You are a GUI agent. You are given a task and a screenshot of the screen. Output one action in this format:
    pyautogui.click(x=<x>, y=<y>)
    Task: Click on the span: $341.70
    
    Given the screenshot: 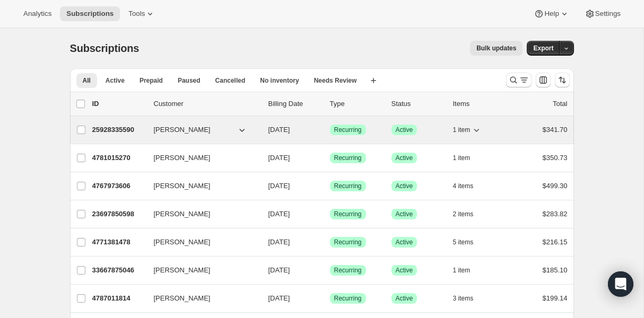 What is the action you would take?
    pyautogui.click(x=555, y=129)
    